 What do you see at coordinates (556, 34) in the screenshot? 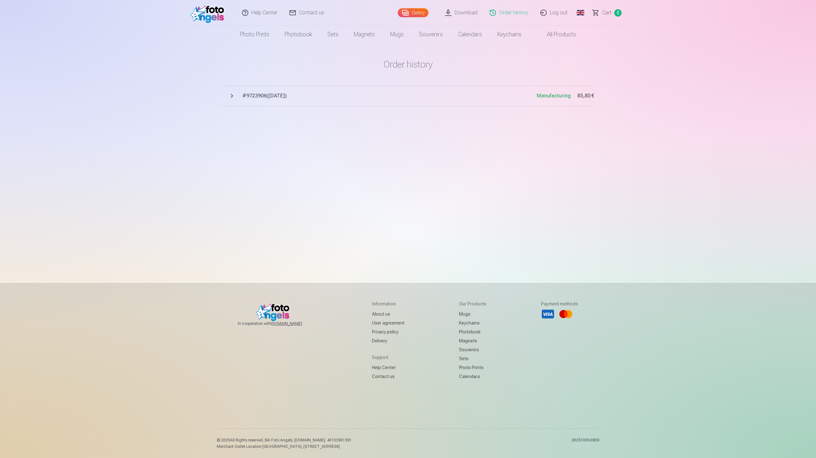
I see `a: All products` at bounding box center [556, 34].